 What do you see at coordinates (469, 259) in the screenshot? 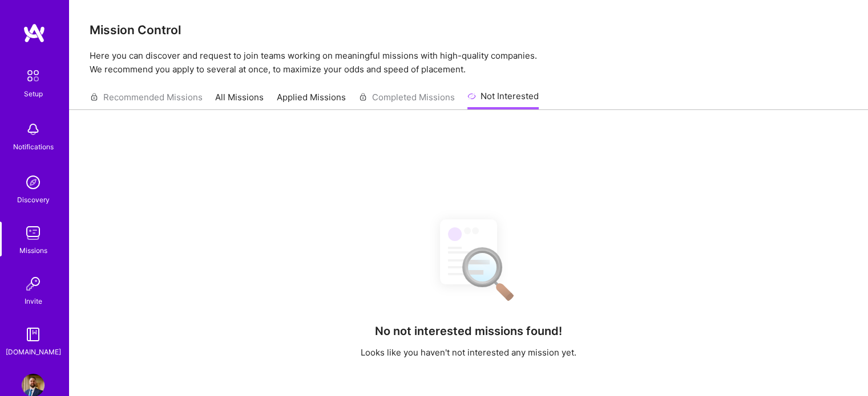
I see `img: No Results` at bounding box center [469, 259].